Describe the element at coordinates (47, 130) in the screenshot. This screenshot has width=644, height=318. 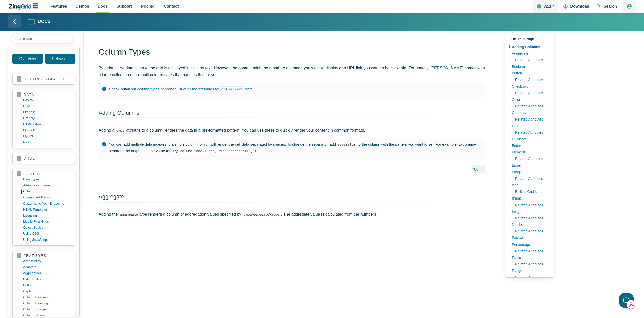
I see `a: MongoDB` at that location.